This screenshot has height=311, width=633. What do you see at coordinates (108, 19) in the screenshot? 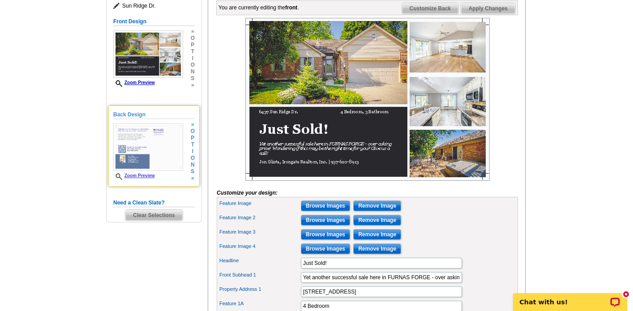
I see `button: Open LiveChat chat widget` at bounding box center [108, 19].